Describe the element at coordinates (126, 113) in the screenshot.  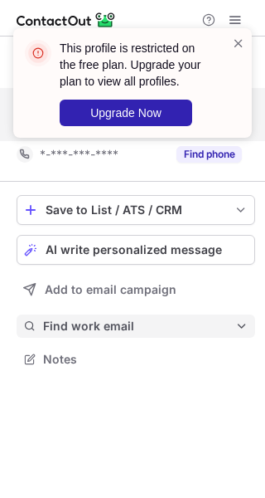
I see `button: Upgrade Now` at that location.